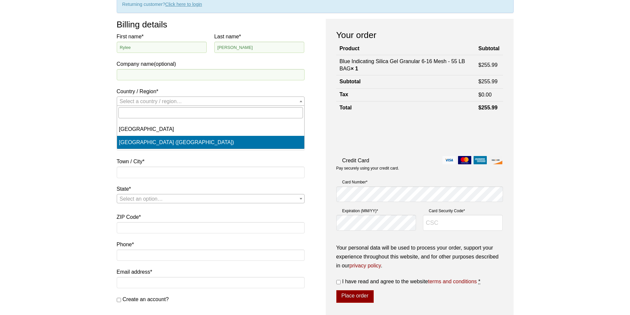 Image resolution: width=630 pixels, height=315 pixels. What do you see at coordinates (420, 182) in the screenshot?
I see `label: Card Number` at bounding box center [420, 182].